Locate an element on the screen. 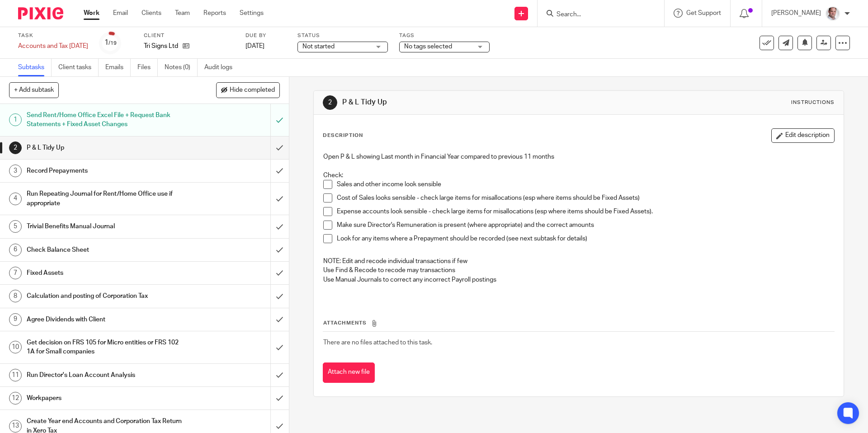 This screenshot has height=433, width=868. h1: Send Rent/Home Office Excel File + Request Bank Statements + Fixed Asset Changes is located at coordinates (105, 119).